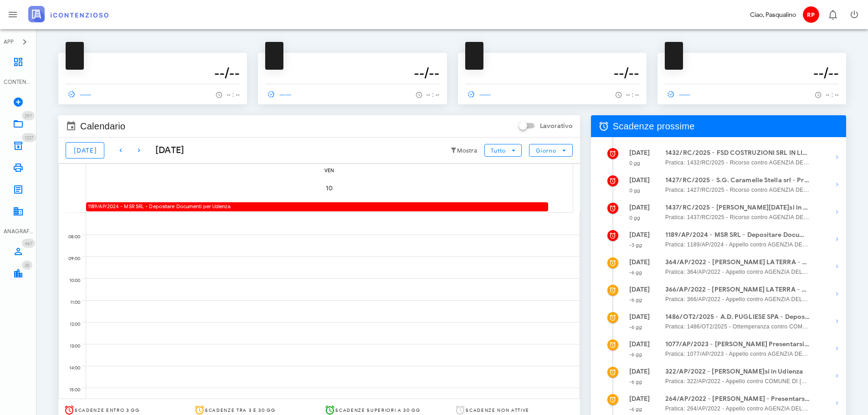 The width and height of the screenshot is (868, 415). I want to click on div: 08:00, so click(70, 237).